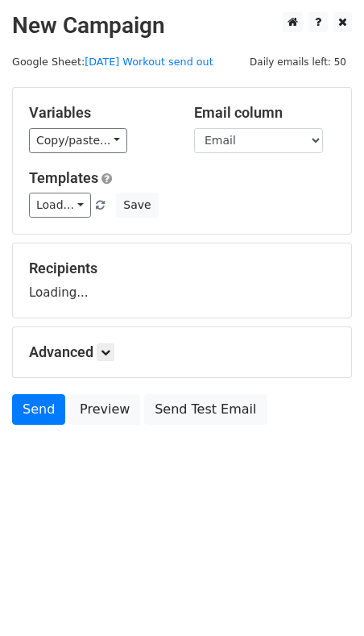 The width and height of the screenshot is (364, 636). What do you see at coordinates (205, 409) in the screenshot?
I see `a: Send Test Email` at bounding box center [205, 409].